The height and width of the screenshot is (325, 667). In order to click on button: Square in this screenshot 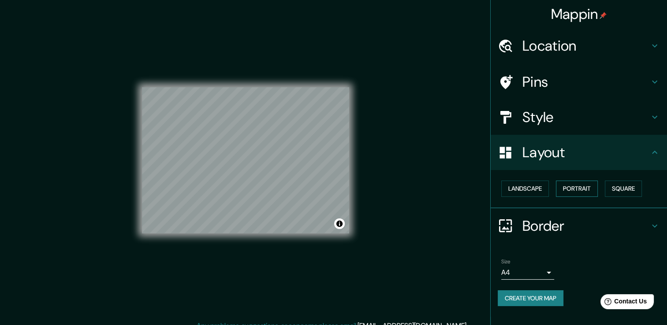, I will do `click(624, 189)`.